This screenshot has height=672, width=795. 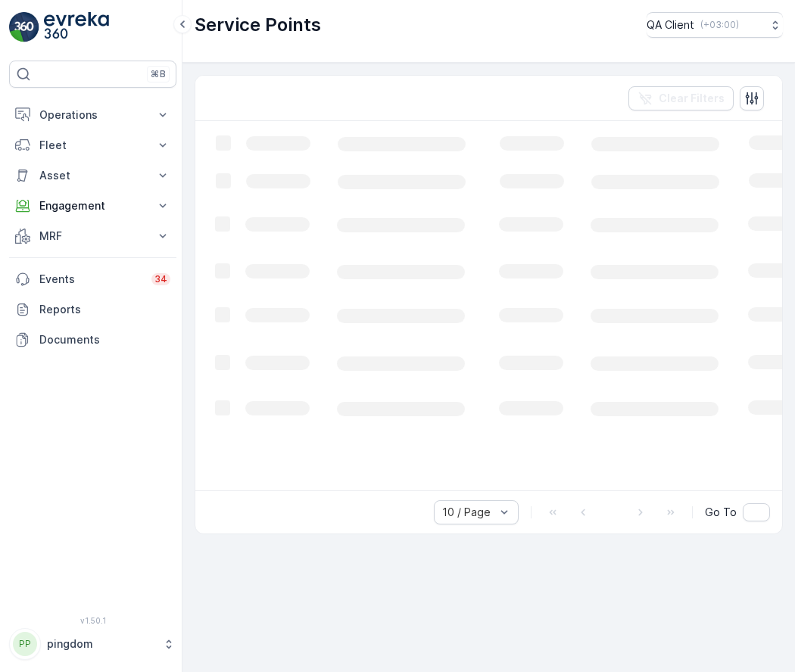 I want to click on a: Events34, so click(x=92, y=279).